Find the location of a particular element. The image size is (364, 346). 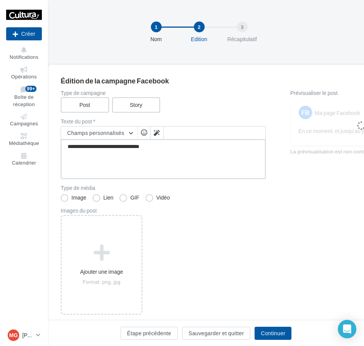

label: Image is located at coordinates (73, 198).